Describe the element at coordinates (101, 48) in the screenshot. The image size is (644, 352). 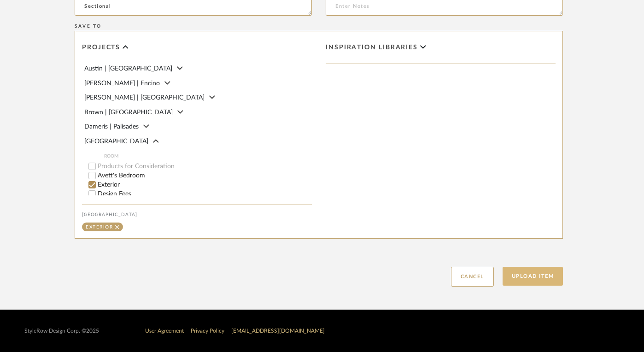
I see `span: Projects` at that location.